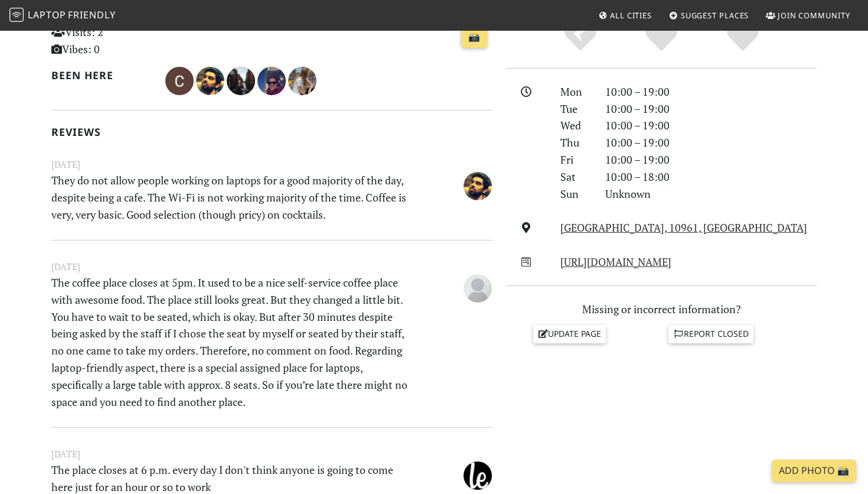 Image resolution: width=868 pixels, height=494 pixels. I want to click on div: Definitely!, so click(743, 37).